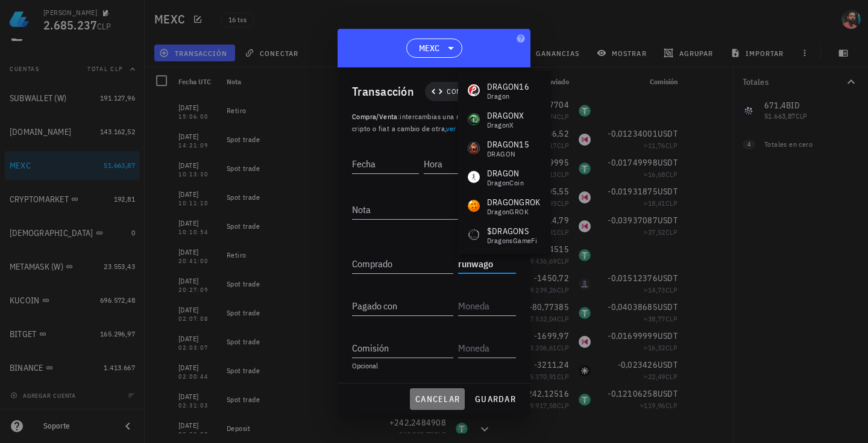  What do you see at coordinates (495, 400) in the screenshot?
I see `button: guardar` at bounding box center [495, 400].